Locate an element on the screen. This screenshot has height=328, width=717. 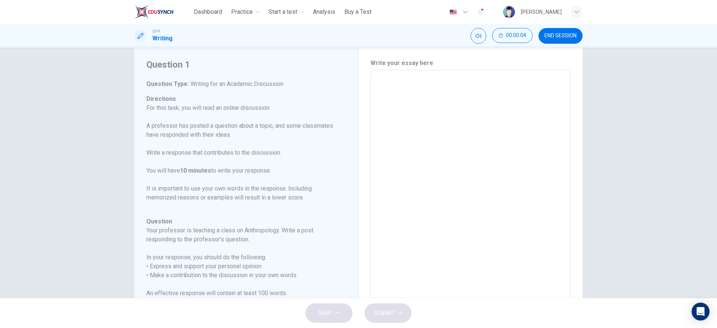
h1: Writing is located at coordinates (162, 38).